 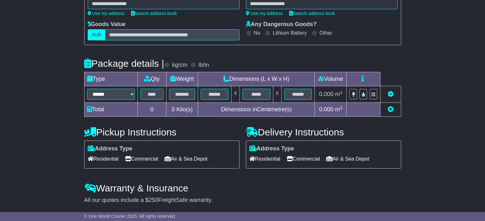 What do you see at coordinates (390, 110) in the screenshot?
I see `a: Add new item` at bounding box center [390, 110].